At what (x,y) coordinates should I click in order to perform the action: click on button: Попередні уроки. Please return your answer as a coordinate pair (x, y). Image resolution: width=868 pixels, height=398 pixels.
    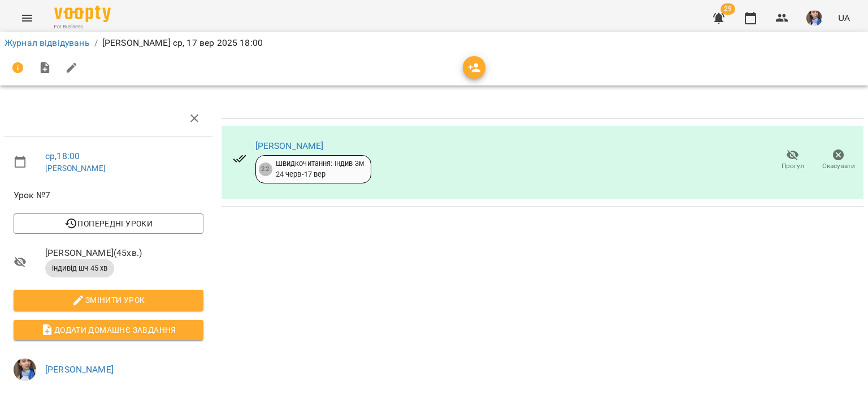
    Looking at the image, I should click on (109, 224).